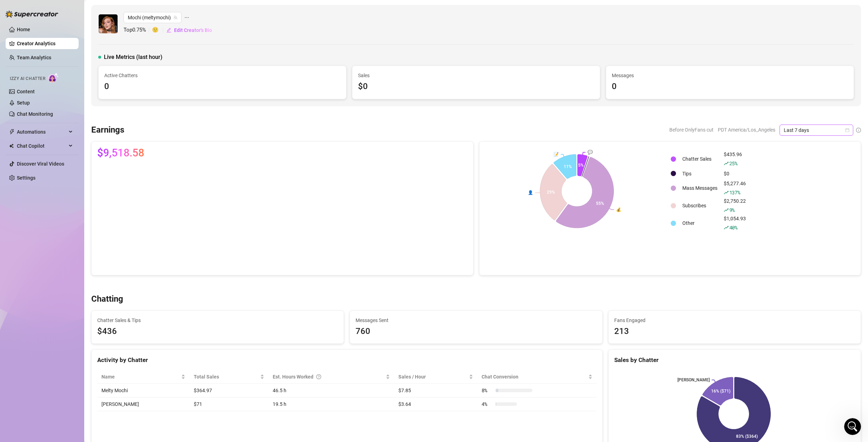 The width and height of the screenshot is (868, 442). Describe the element at coordinates (25, 9) in the screenshot. I see `div: Profile image for Nir` at that location.